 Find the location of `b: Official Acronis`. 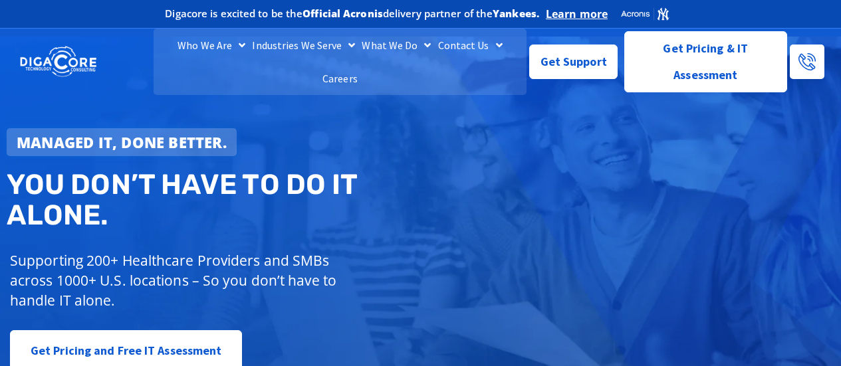

b: Official Acronis is located at coordinates (343, 13).